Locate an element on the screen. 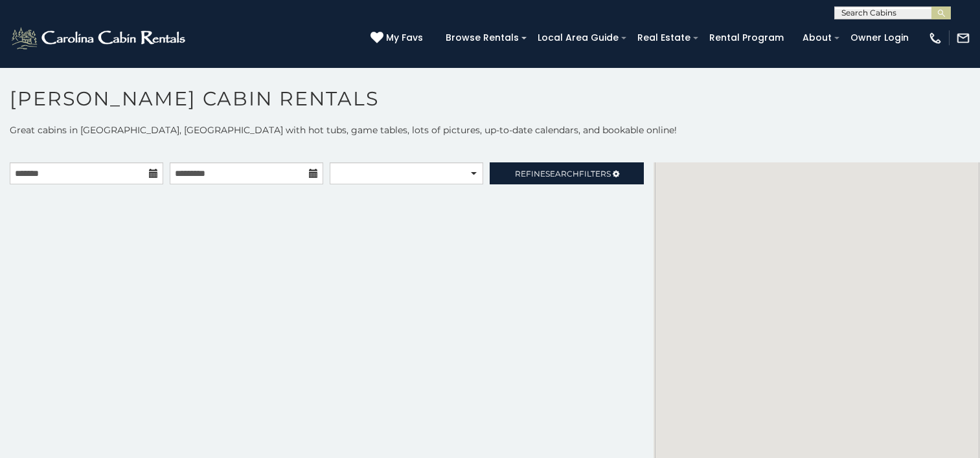 Image resolution: width=980 pixels, height=458 pixels. a: About is located at coordinates (817, 38).